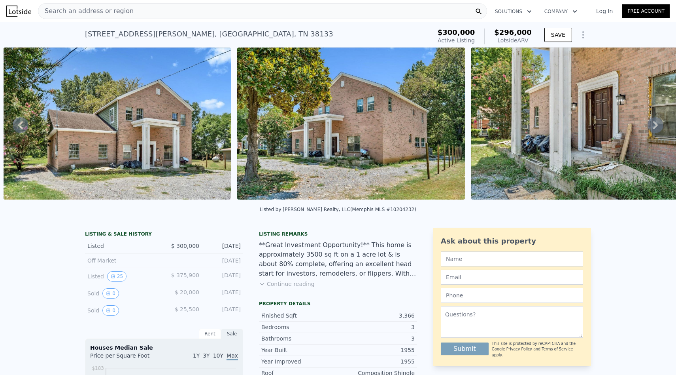 The image size is (676, 375). What do you see at coordinates (123, 260) in the screenshot?
I see `div: Off Market` at bounding box center [123, 260].